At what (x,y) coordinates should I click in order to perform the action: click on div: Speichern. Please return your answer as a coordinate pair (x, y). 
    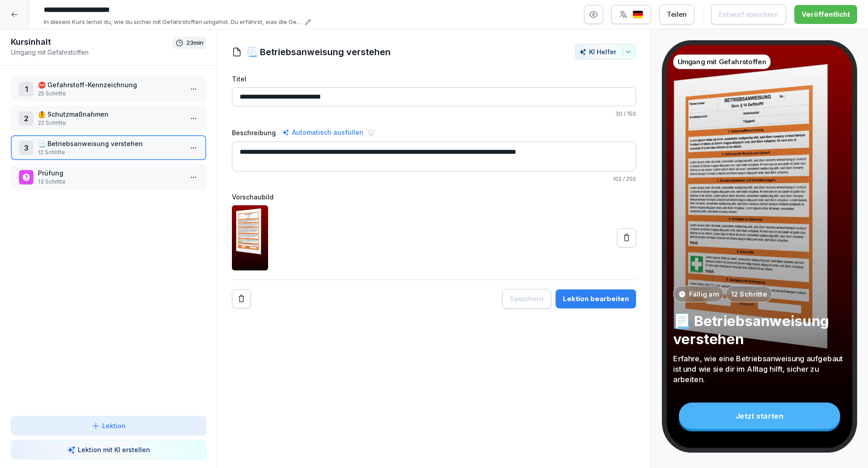
    Looking at the image, I should click on (527, 299).